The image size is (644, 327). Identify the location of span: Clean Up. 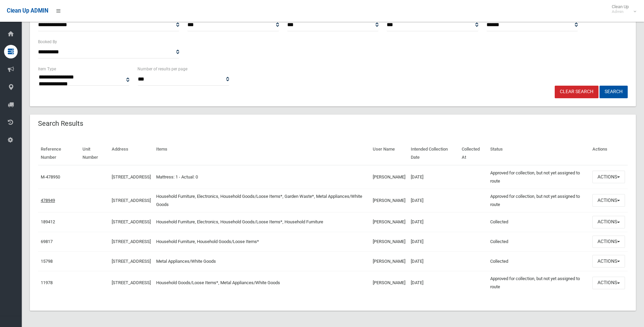
(622, 9).